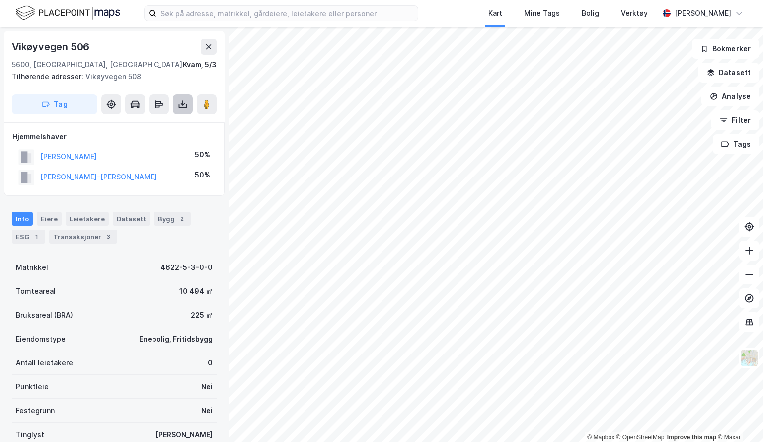 Image resolution: width=763 pixels, height=442 pixels. What do you see at coordinates (730, 96) in the screenshot?
I see `button: Analyse` at bounding box center [730, 96].